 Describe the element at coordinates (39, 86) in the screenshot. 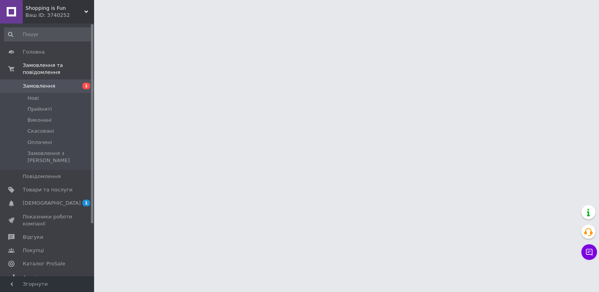

I see `span: Замовлення` at that location.